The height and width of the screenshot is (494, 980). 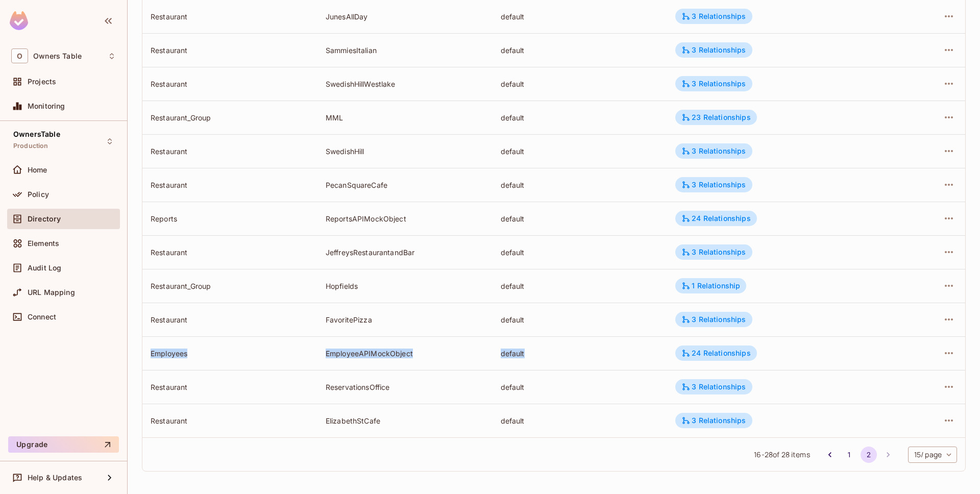 What do you see at coordinates (830, 455) in the screenshot?
I see `button: Go to previous page` at bounding box center [830, 455].